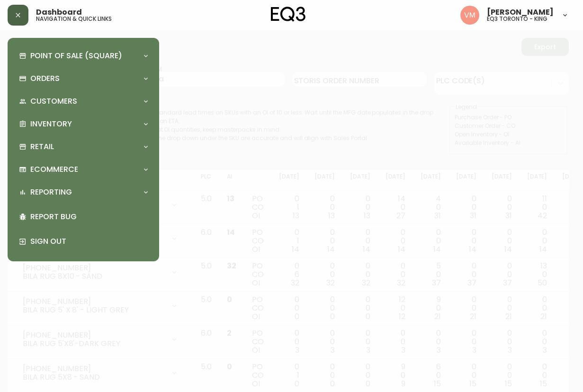 The width and height of the screenshot is (583, 392). I want to click on div: Ecommerce, so click(84, 170).